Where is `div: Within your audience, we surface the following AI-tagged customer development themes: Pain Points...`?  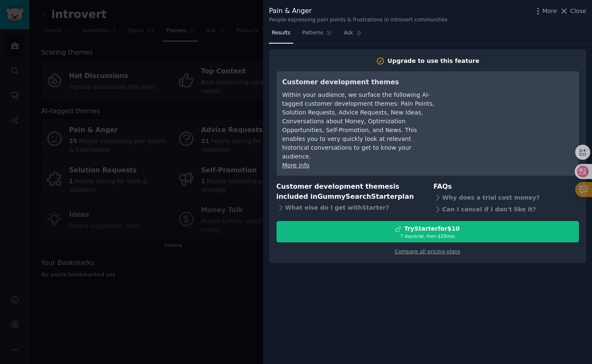
div: Within your audience, we surface the following AI-tagged customer development themes: Pain Points... is located at coordinates (358, 126).